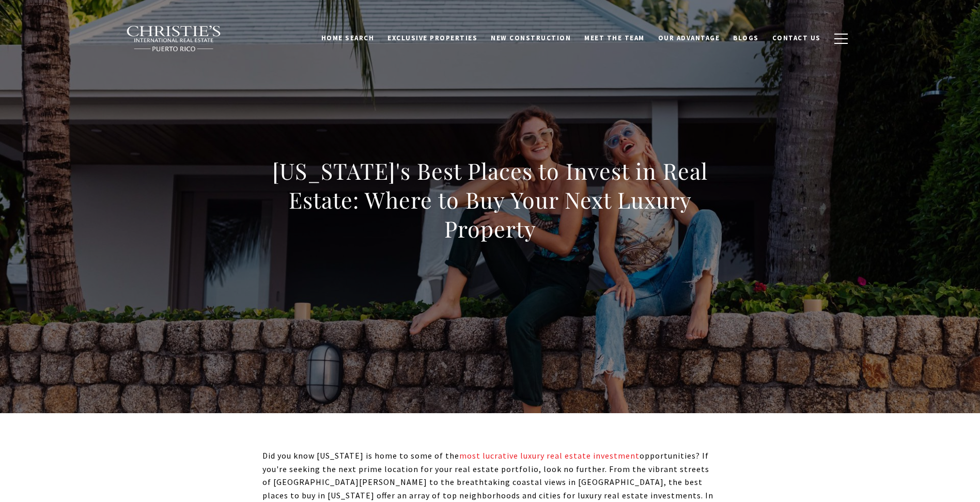  I want to click on img: Christie's International Real Estate black text logo, so click(174, 39).